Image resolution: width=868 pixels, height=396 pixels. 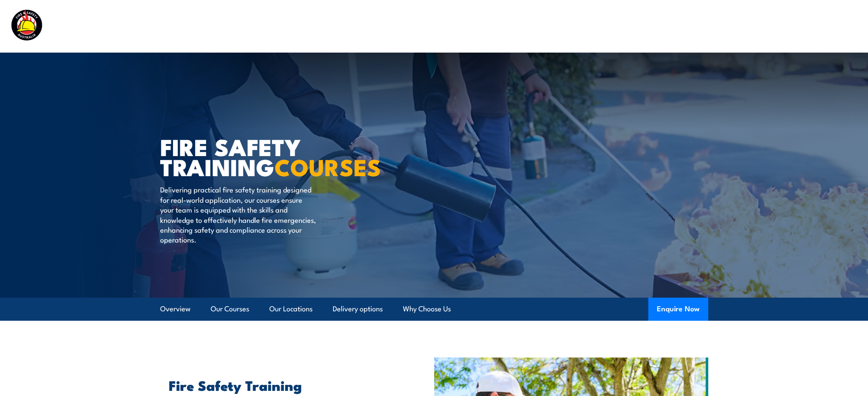 I want to click on a: Delivery options, so click(x=358, y=309).